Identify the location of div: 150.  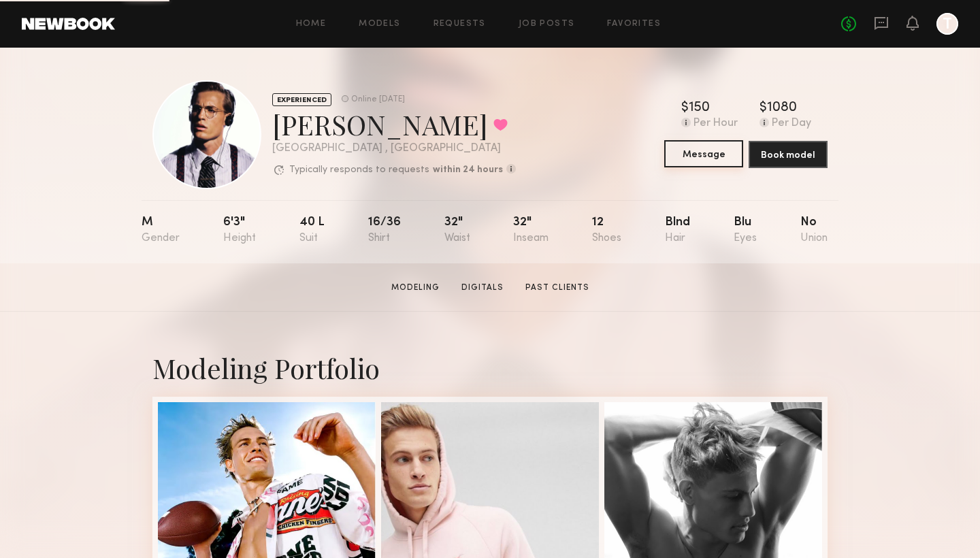
(699, 108).